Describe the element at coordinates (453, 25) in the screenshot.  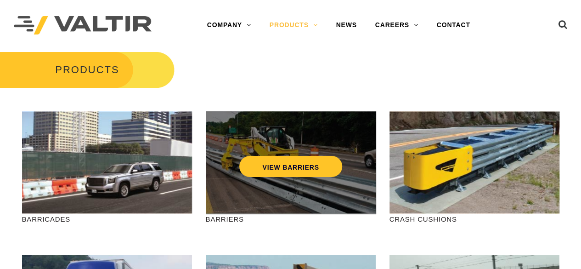
I see `a: CONTACT` at that location.